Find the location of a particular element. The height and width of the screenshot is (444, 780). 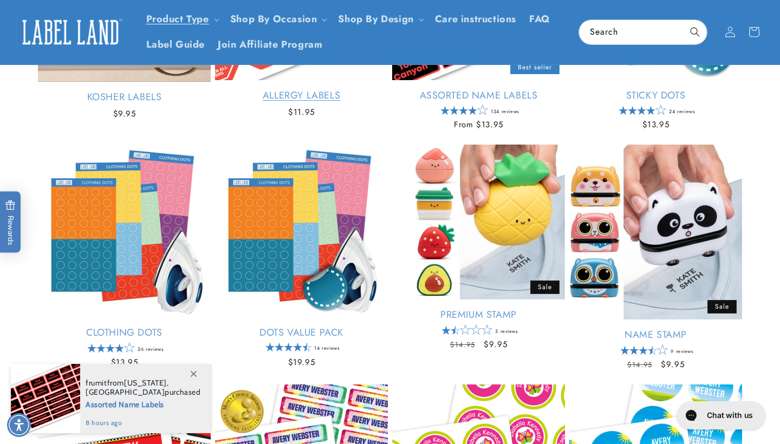

a: Clothing Dots is located at coordinates (124, 333).